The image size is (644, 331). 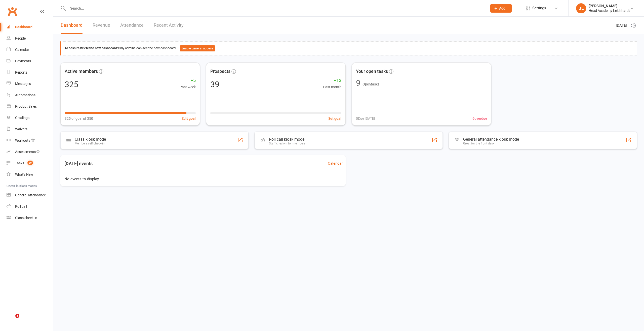 What do you see at coordinates (81, 71) in the screenshot?
I see `span: Active members` at bounding box center [81, 71].